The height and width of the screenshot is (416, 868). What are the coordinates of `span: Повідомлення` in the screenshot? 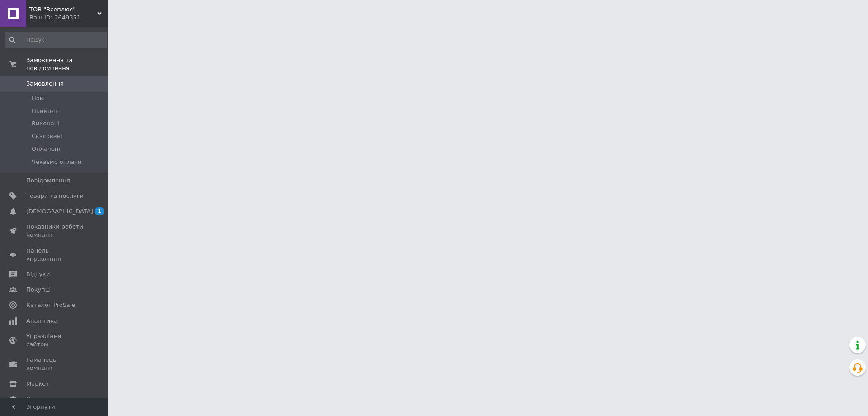 It's located at (48, 180).